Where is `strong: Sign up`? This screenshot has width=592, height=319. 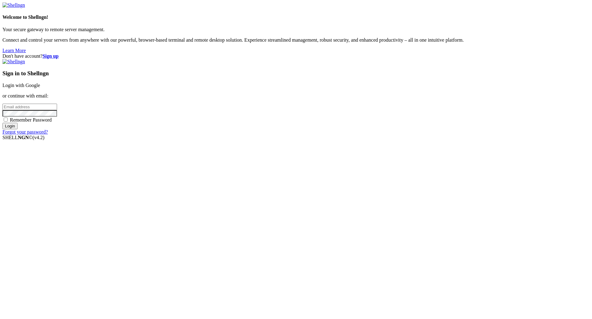
strong: Sign up is located at coordinates (51, 56).